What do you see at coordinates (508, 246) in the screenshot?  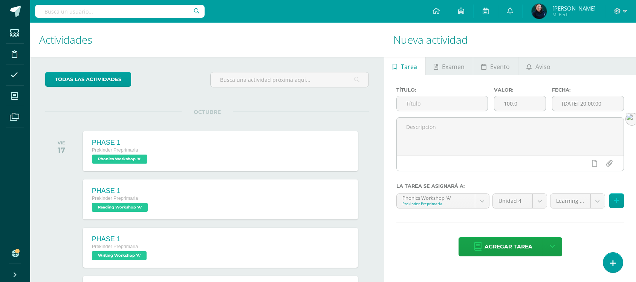 I see `span: Agregar tarea` at bounding box center [508, 246].